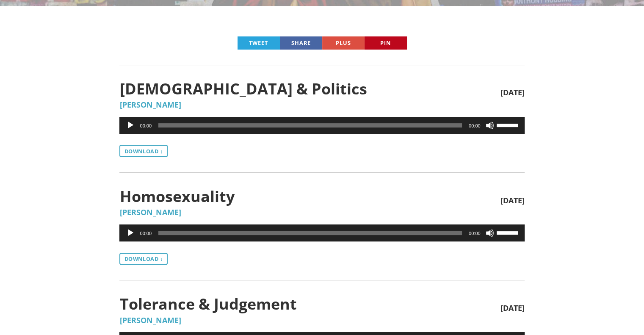  What do you see at coordinates (309, 197) in the screenshot?
I see `span: Homosexuality` at bounding box center [309, 197].